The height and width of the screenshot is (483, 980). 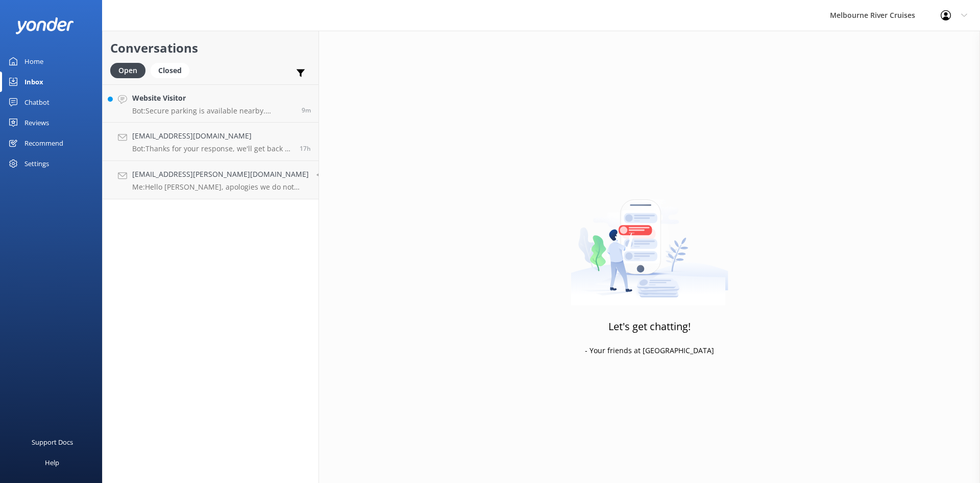 What do you see at coordinates (36, 102) in the screenshot?
I see `div: Chatbot` at bounding box center [36, 102].